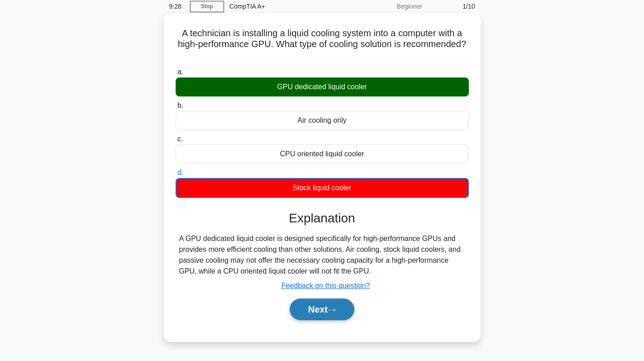  Describe the element at coordinates (207, 7) in the screenshot. I see `a: Stop` at that location.